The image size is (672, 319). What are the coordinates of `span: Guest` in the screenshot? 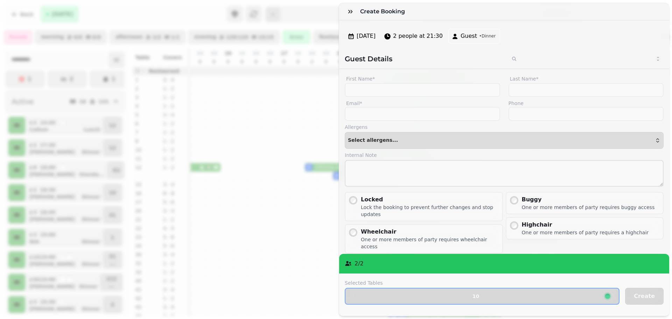 It's located at (468, 36).